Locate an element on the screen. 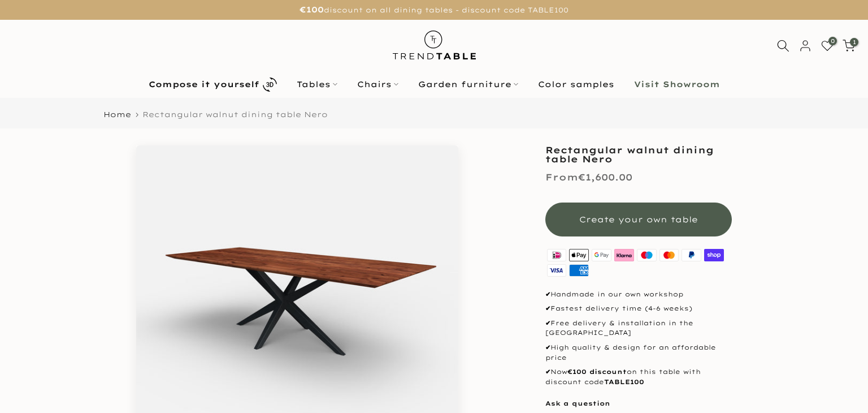 This screenshot has width=868, height=413. font: From is located at coordinates (562, 177).